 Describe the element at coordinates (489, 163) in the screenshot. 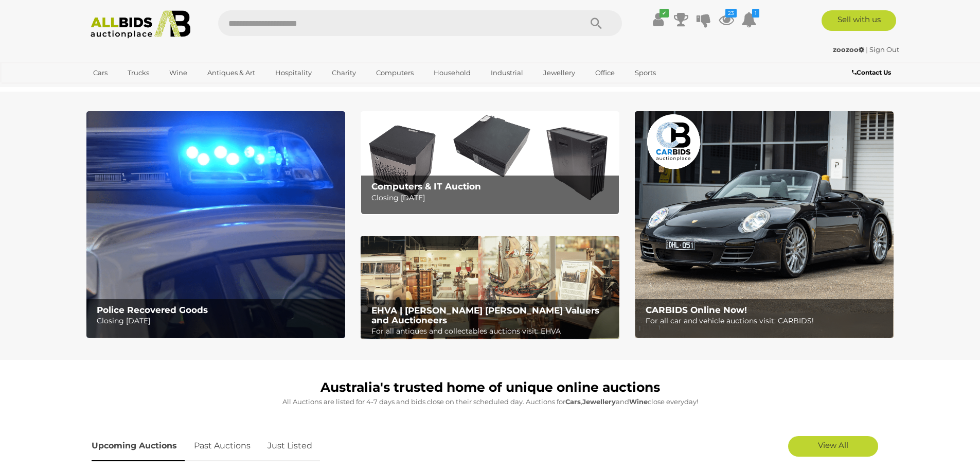

I see `img: Computers & IT Auction` at that location.